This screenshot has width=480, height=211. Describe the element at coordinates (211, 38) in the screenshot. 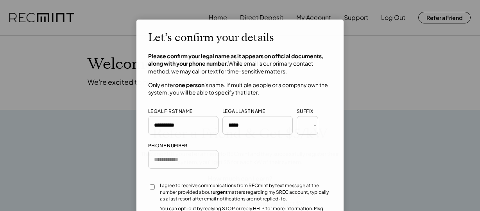

I see `h2: Let’s confirm your details` at that location.